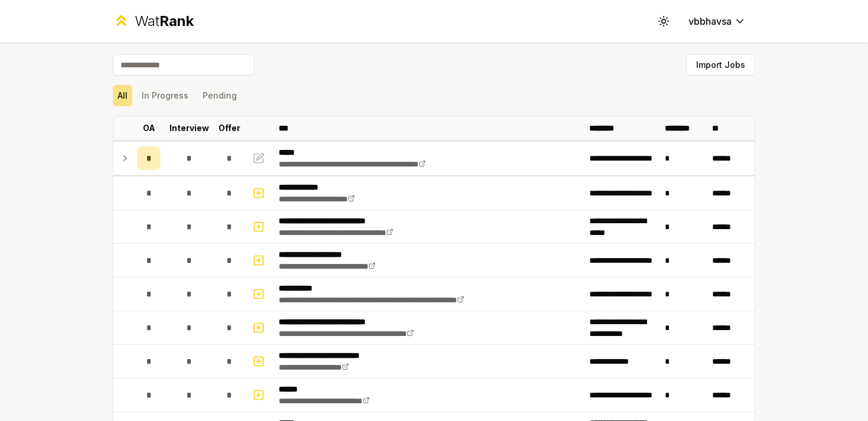  What do you see at coordinates (153, 22) in the screenshot?
I see `a: WatRank` at bounding box center [153, 22].